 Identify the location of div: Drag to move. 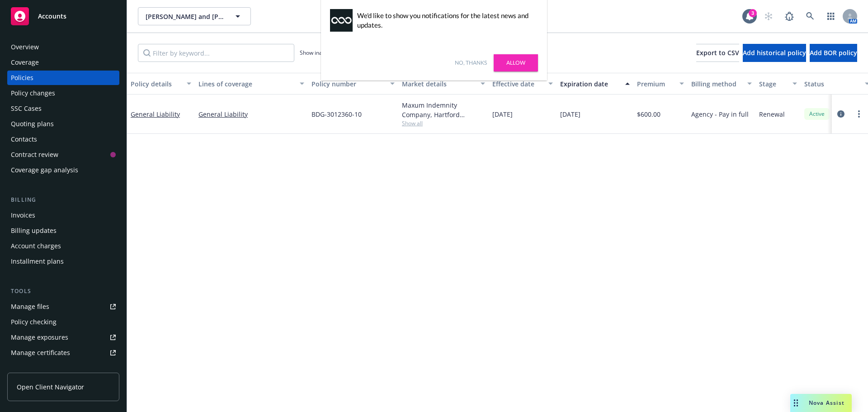
(796, 403).